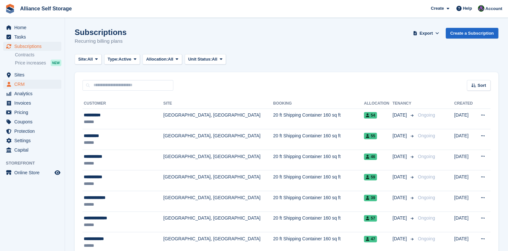 The image size is (508, 251). I want to click on span: Settings, so click(34, 141).